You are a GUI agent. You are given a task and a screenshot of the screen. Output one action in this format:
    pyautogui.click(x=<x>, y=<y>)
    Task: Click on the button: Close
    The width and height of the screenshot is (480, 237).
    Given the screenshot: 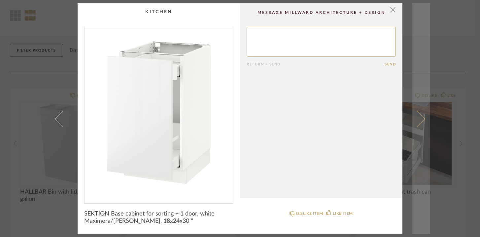 What is the action you would take?
    pyautogui.click(x=393, y=10)
    